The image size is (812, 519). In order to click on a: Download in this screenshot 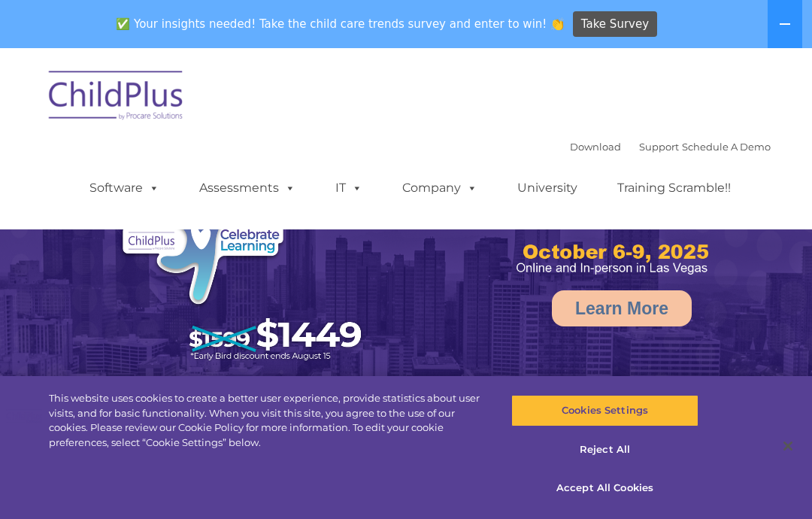, I will do `click(596, 147)`.